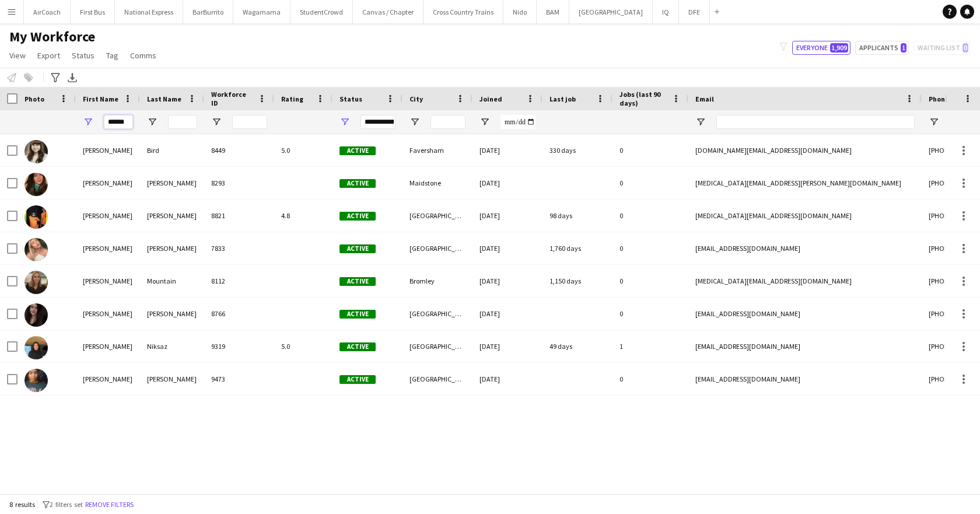 The height and width of the screenshot is (514, 980). I want to click on div: 8293, so click(239, 182).